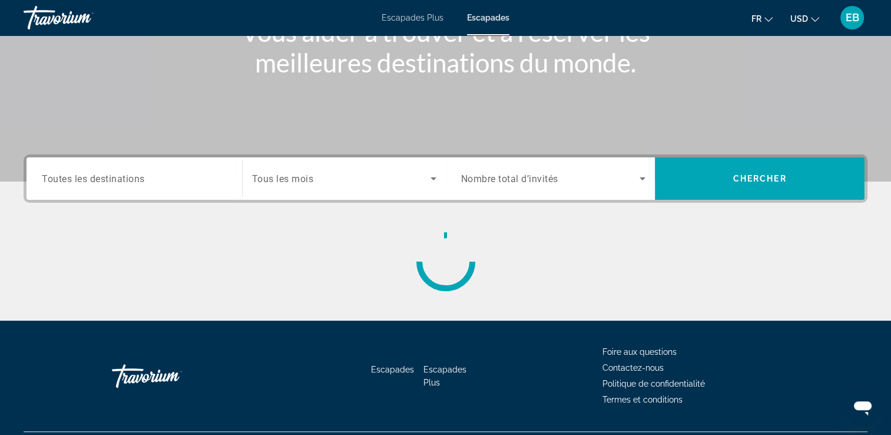  I want to click on a: Foire aux questions, so click(640, 352).